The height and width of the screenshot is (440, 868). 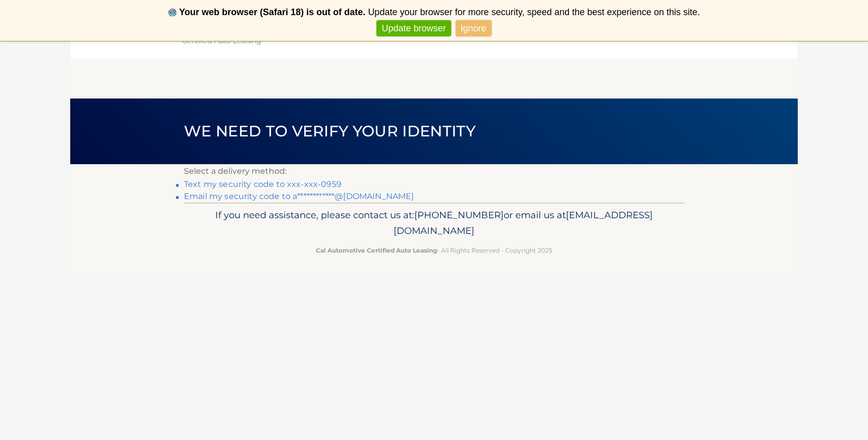 What do you see at coordinates (330, 131) in the screenshot?
I see `span: We need to verify your identity` at bounding box center [330, 131].